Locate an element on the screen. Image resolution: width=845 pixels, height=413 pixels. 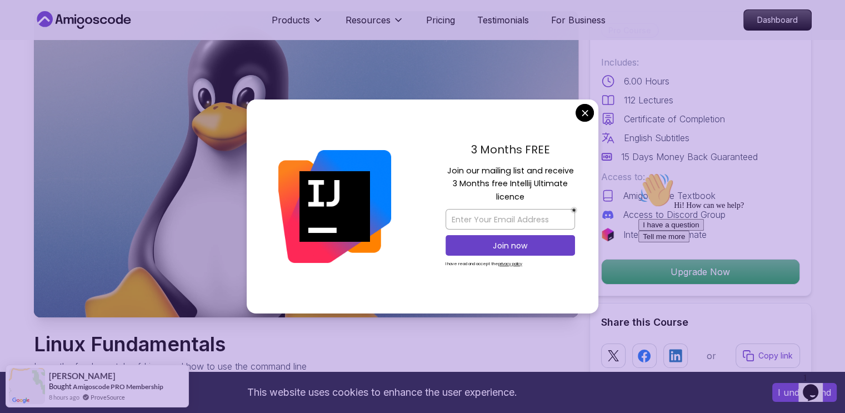
p: English Subtitles is located at coordinates (657, 138).